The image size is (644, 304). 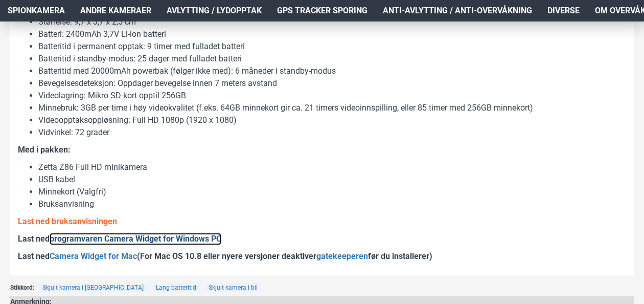 What do you see at coordinates (44, 149) in the screenshot?
I see `b: Med i pakken:` at bounding box center [44, 149].